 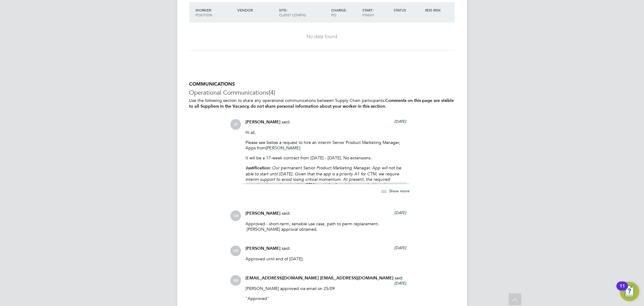 I want to click on p: "Approved", so click(x=320, y=298).